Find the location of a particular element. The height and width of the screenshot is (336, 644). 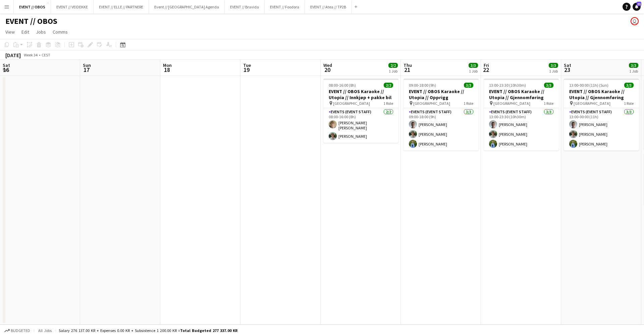

span: 16 is located at coordinates (6, 69).